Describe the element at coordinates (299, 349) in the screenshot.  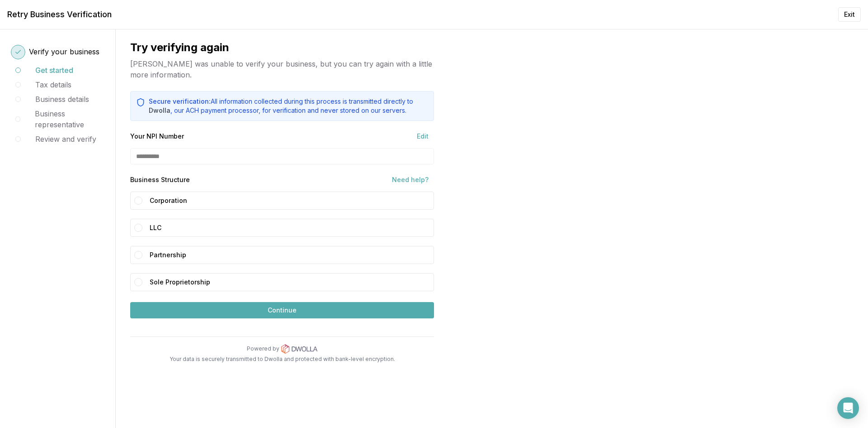
I see `img: Dwolla` at that location.